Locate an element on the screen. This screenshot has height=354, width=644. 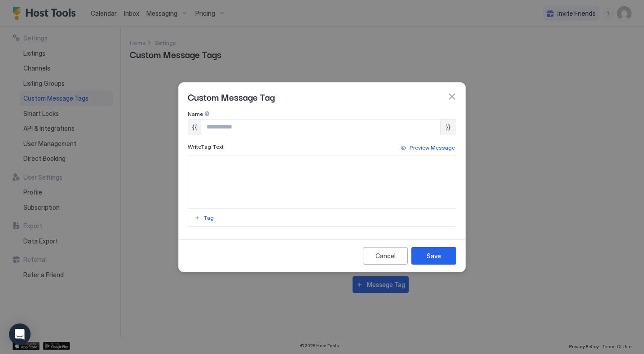
span: Write Tag Text is located at coordinates (206, 146).